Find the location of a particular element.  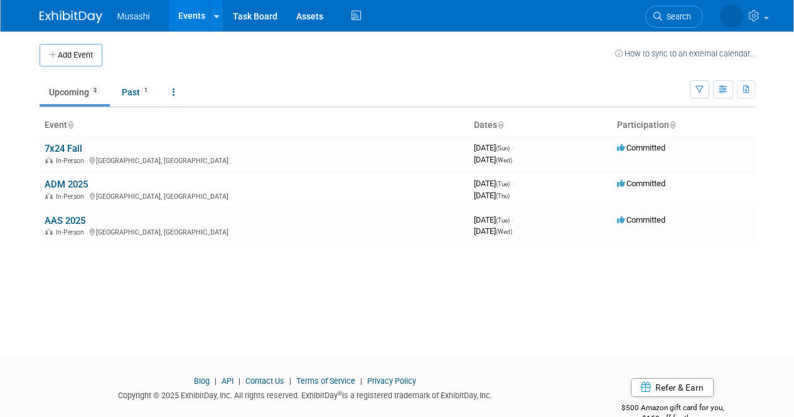

button: Add Event is located at coordinates (71, 55).